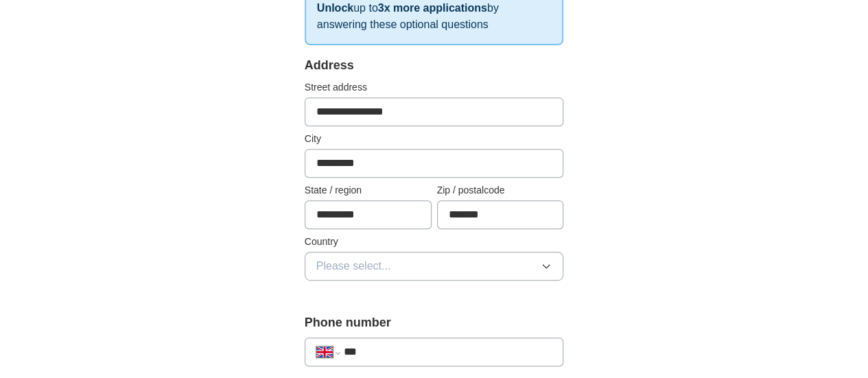 The image size is (868, 378). What do you see at coordinates (434, 267) in the screenshot?
I see `button: Please select...` at bounding box center [434, 267].